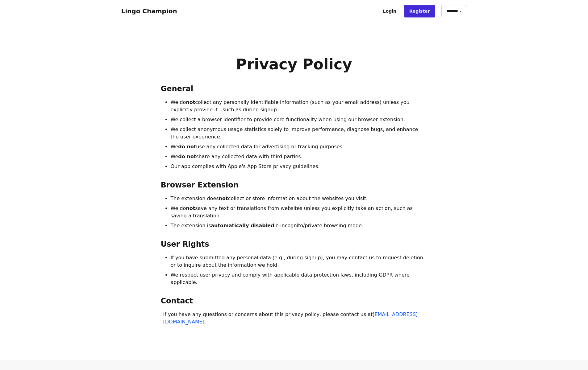 The width and height of the screenshot is (588, 370). What do you see at coordinates (299, 279) in the screenshot?
I see `li: We respect user privacy and comply with applicable data protection laws, including GDPR where app...` at bounding box center [299, 279].